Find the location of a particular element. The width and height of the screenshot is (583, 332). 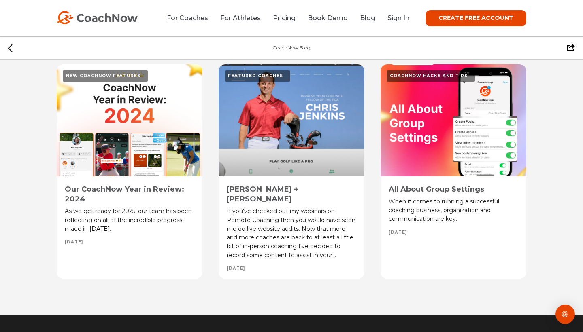

div: Open Intercom Messenger is located at coordinates (565, 314).